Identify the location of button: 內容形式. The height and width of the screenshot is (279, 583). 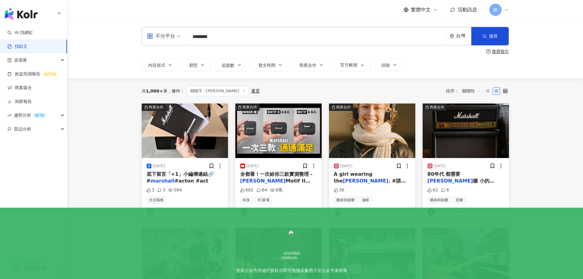
(160, 65).